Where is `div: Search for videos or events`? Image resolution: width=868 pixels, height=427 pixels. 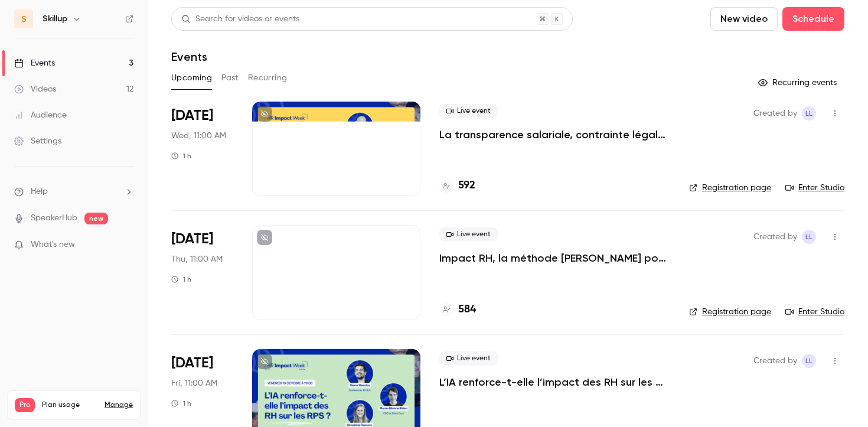 div: Search for videos or events is located at coordinates (240, 19).